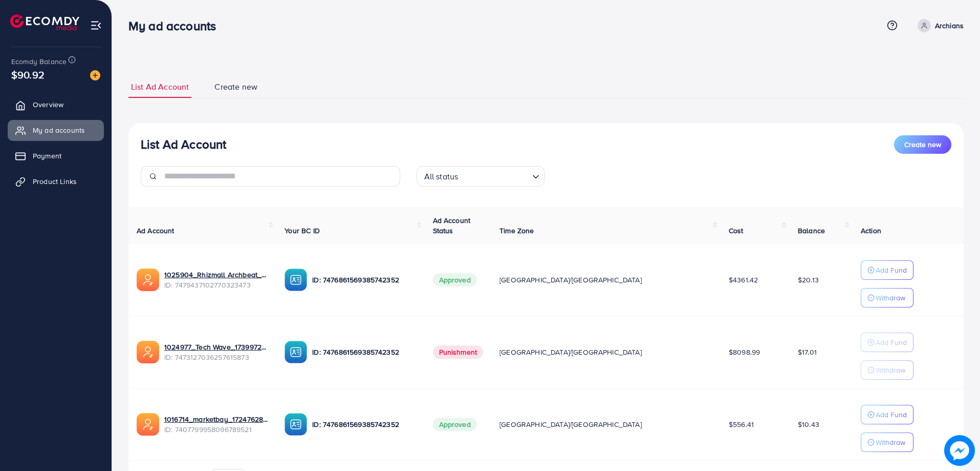  What do you see at coordinates (176, 26) in the screenshot?
I see `h3: My ad accounts` at bounding box center [176, 26].